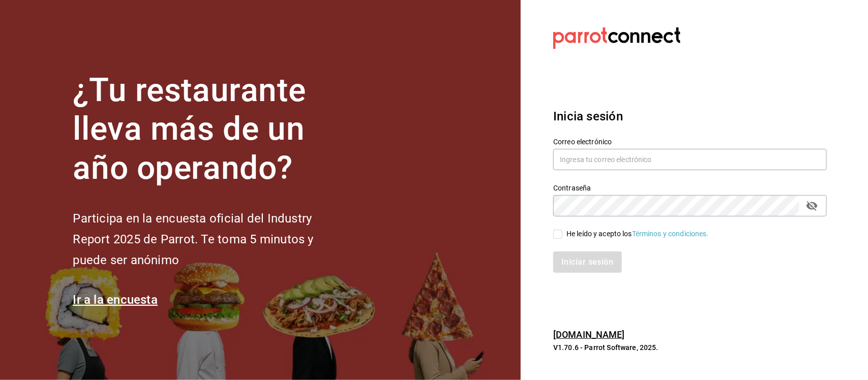  What do you see at coordinates (690, 188) in the screenshot?
I see `label: Contraseña` at bounding box center [690, 188].